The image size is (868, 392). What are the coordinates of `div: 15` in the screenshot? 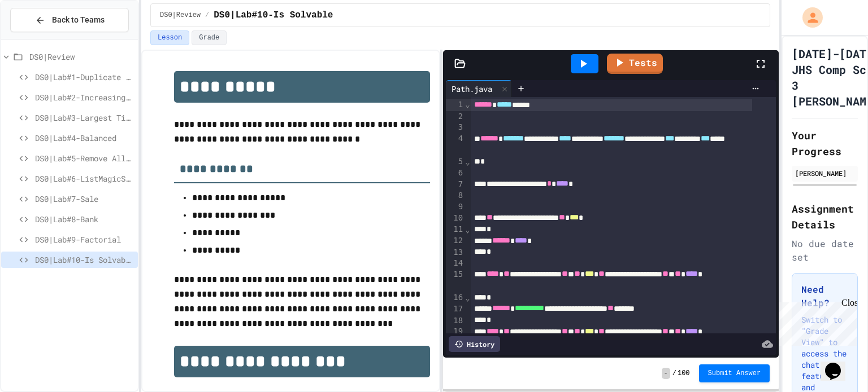 It's located at (455, 281).